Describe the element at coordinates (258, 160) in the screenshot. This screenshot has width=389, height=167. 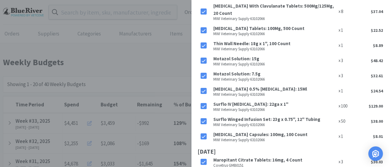
I see `strong: Maropitant Citrate Tablets: 16mg, 4 Count` at that location.